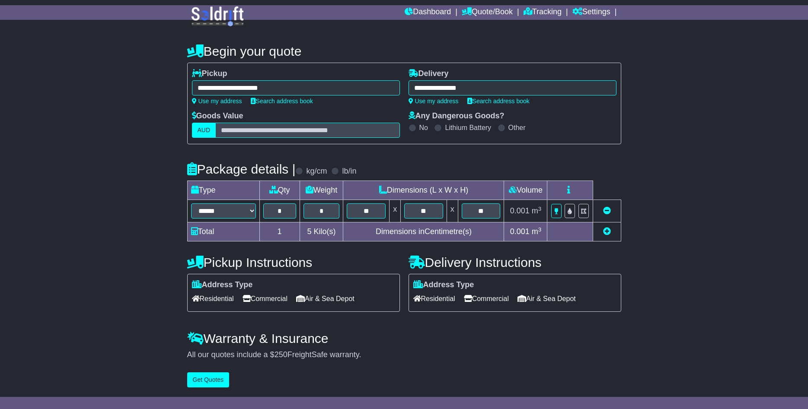  I want to click on h4: Warranty & Insurance, so click(404, 338).